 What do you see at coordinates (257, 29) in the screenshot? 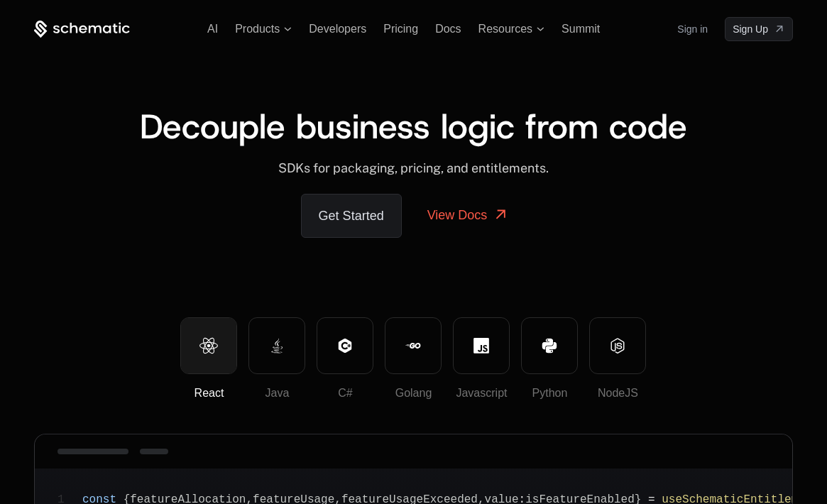
I see `span: Products` at bounding box center [257, 29].